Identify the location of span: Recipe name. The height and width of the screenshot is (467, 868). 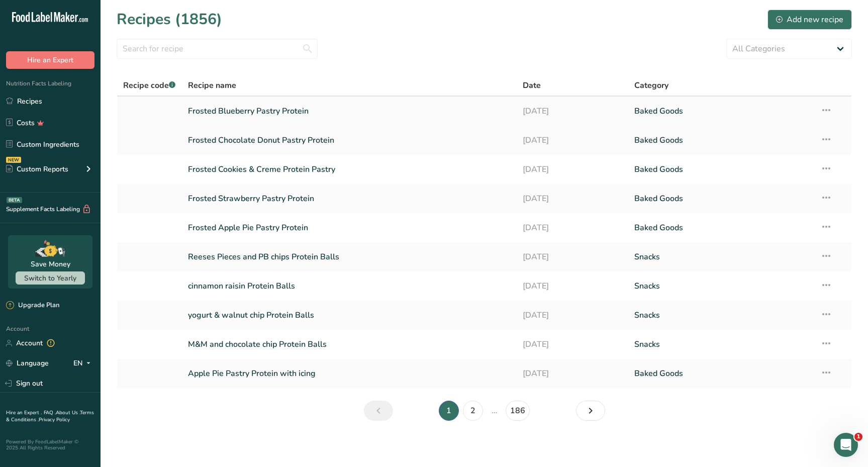
(212, 85).